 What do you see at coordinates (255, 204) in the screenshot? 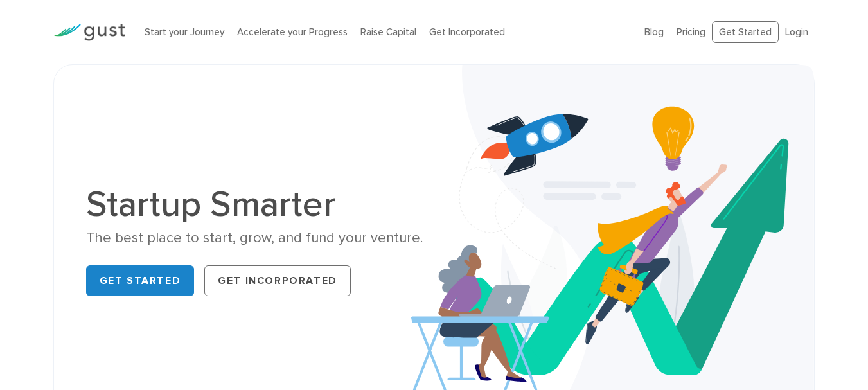
I see `h1: Startup Smarter` at bounding box center [255, 204].